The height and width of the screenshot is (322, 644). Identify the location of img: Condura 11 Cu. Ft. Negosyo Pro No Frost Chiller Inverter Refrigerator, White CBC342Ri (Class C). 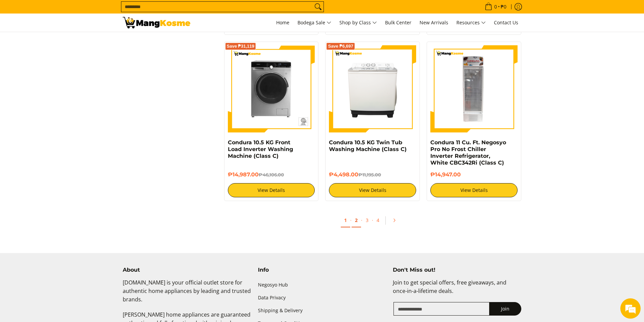
(474, 89).